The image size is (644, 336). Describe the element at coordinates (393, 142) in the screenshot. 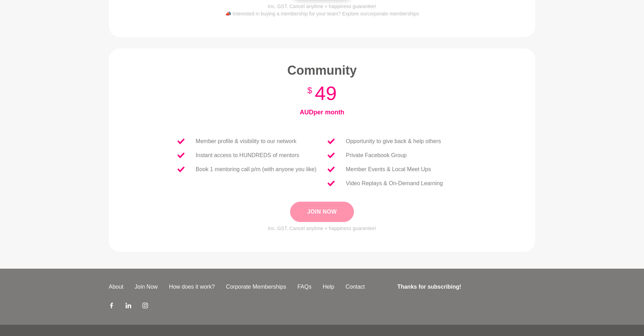

I see `p: Opportunity to give back & help others` at that location.